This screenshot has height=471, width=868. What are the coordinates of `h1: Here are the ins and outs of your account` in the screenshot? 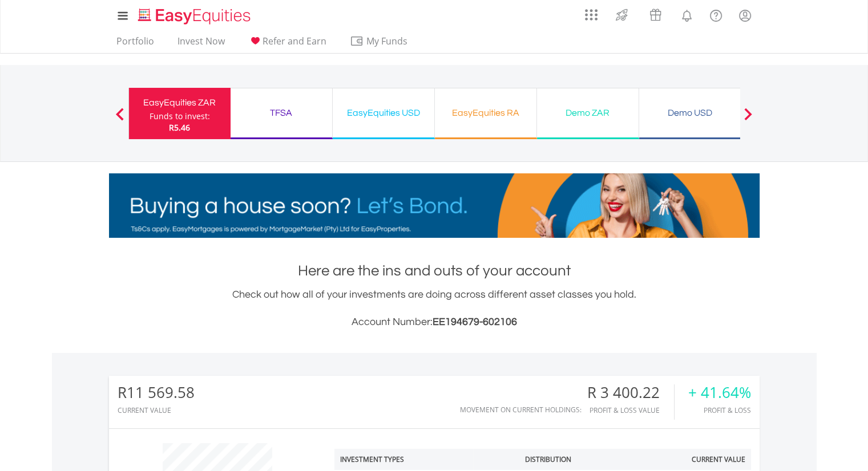 It's located at (434, 271).